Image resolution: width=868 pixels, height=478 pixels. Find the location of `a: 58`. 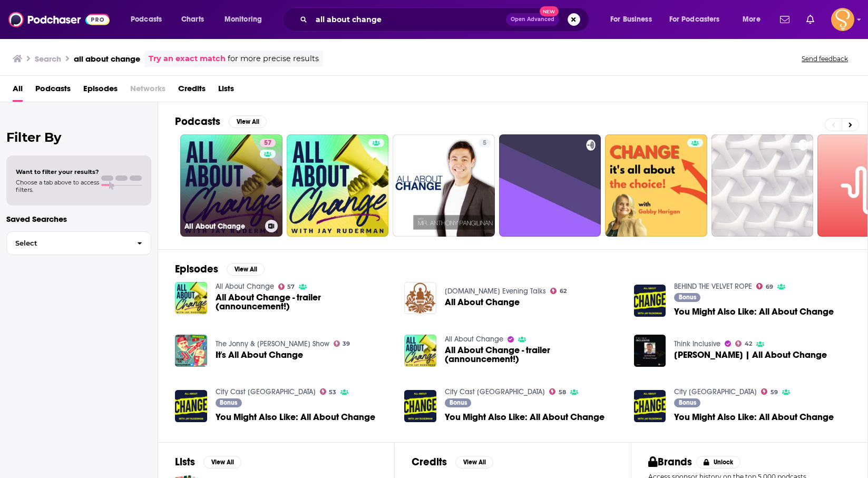

a: 58 is located at coordinates (558, 392).